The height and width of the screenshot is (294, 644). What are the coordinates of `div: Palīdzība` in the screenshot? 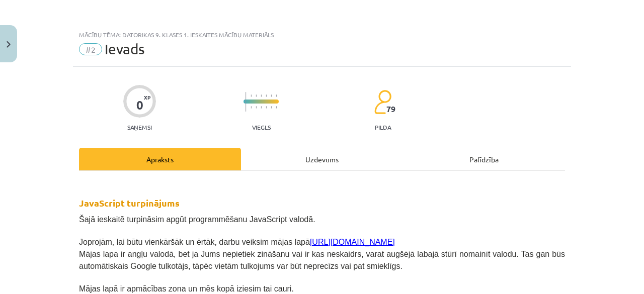 It's located at (484, 159).